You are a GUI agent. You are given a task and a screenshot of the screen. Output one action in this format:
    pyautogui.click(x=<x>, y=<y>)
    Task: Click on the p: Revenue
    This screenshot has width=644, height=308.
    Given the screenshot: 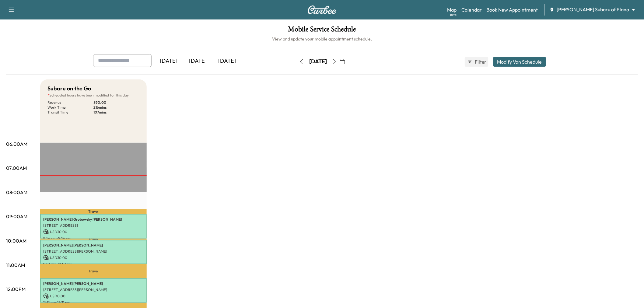 What is the action you would take?
    pyautogui.click(x=71, y=102)
    